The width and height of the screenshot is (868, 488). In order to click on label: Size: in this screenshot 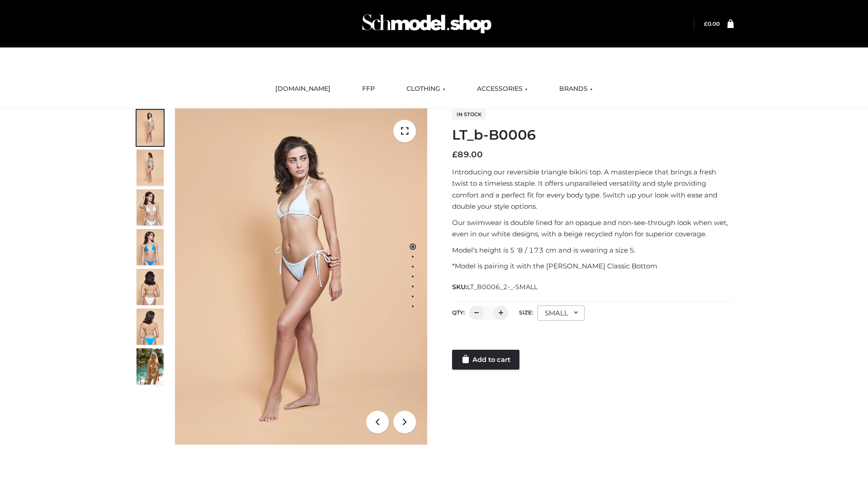, I will do `click(526, 312)`.